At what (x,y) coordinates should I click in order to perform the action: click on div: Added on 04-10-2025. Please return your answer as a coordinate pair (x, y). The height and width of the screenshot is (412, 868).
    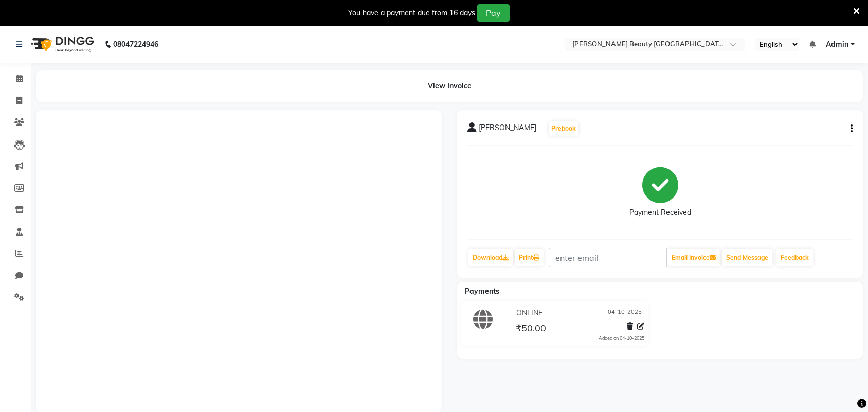
    Looking at the image, I should click on (621, 339).